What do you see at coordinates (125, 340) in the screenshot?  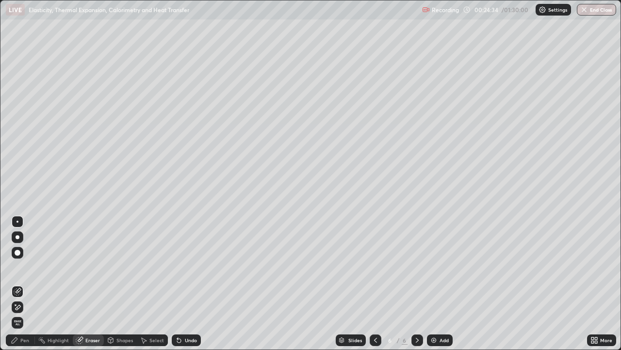 I see `div: Shapes` at bounding box center [125, 340].